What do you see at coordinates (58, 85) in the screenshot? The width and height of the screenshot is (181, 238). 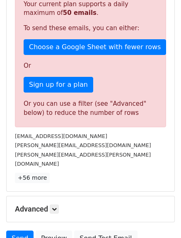 I see `a: Sign up for a plan` at bounding box center [58, 85].